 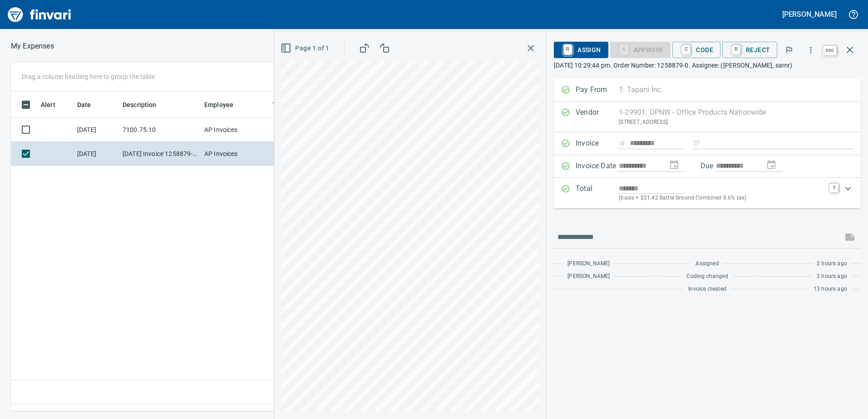 I want to click on nav: breadcrumb, so click(x=32, y=46).